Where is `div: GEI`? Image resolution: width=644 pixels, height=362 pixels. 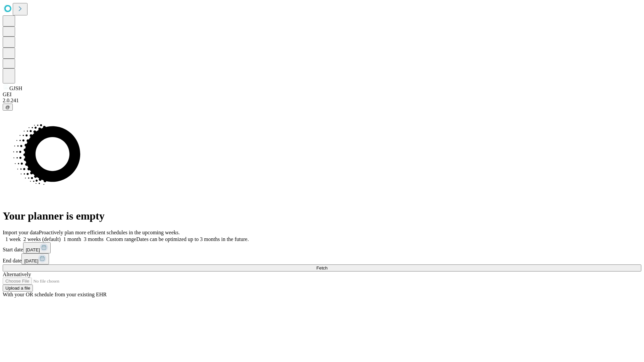
div: GEI is located at coordinates (322, 95).